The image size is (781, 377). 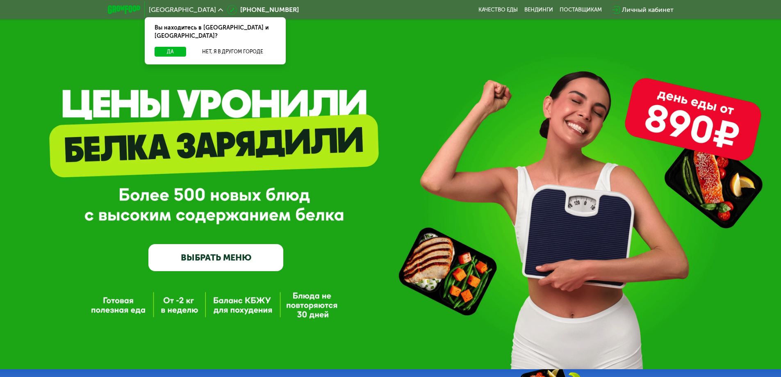 What do you see at coordinates (581, 10) in the screenshot?
I see `div: поставщикам` at bounding box center [581, 10].